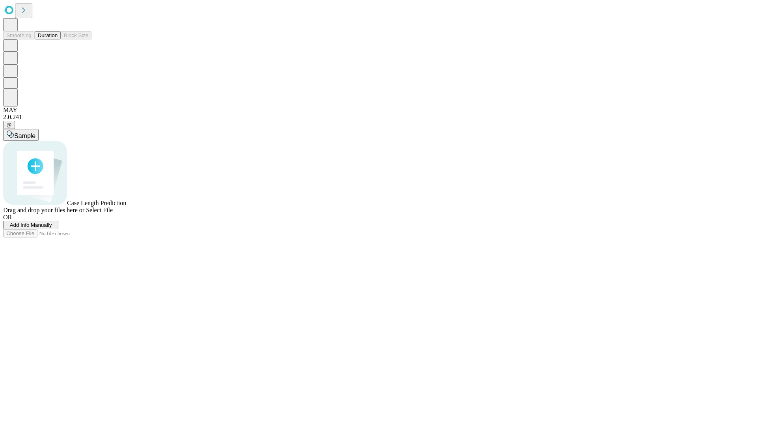 This screenshot has width=757, height=426. I want to click on span: Add Info Manually, so click(31, 225).